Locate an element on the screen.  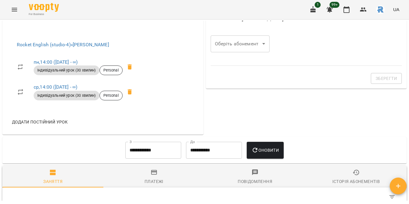
button: Додати постійний урок is located at coordinates (40, 122).